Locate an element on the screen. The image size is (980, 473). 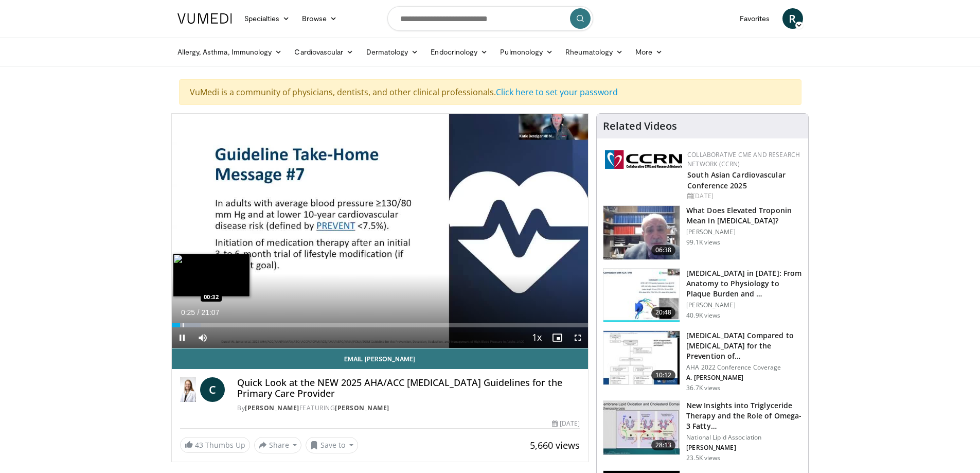
div: VuMedi is a community of physicians, dentists, and other clinical professionals. is located at coordinates (490, 92).